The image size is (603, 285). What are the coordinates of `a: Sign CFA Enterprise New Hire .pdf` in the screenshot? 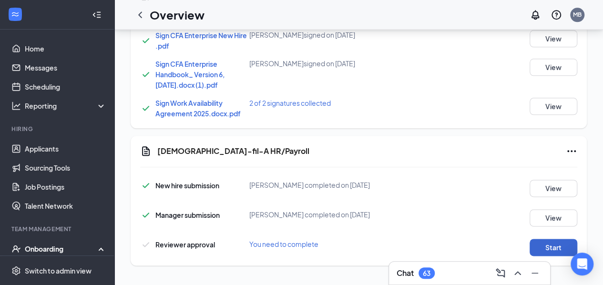 It's located at (201, 41).